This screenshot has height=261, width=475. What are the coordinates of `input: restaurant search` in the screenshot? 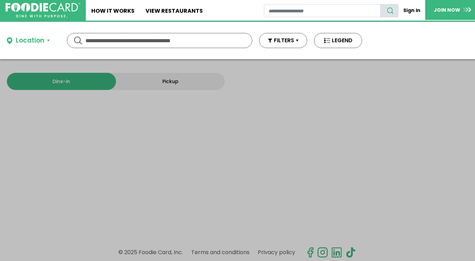 It's located at (322, 11).